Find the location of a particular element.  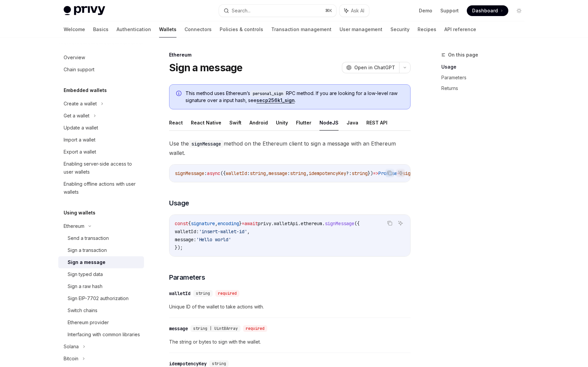

div: Export a wallet is located at coordinates (80, 152).